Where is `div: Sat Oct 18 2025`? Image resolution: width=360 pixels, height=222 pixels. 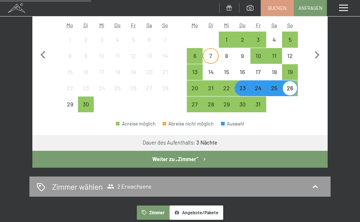
div: Sat Oct 18 2025 is located at coordinates (274, 72).